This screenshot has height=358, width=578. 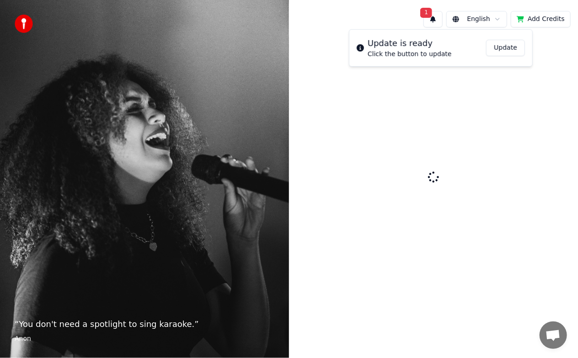 What do you see at coordinates (540, 19) in the screenshot?
I see `button: Add Credits` at bounding box center [540, 19].